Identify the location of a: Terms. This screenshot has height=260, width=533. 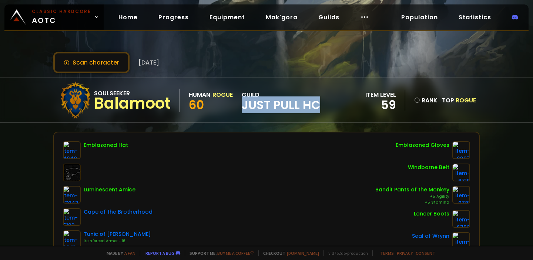
(387, 253).